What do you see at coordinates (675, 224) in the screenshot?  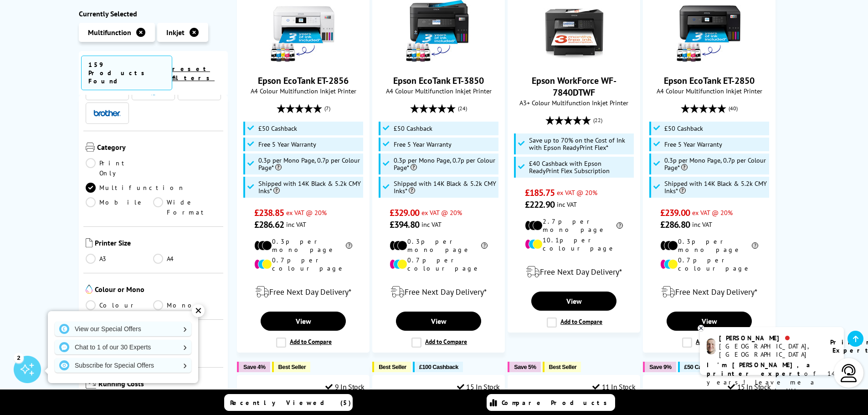 I see `span: £286.80` at bounding box center [675, 224].